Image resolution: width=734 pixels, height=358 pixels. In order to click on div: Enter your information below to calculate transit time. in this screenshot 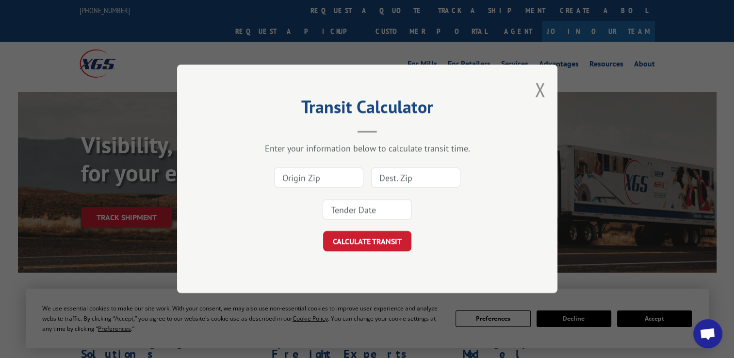, I will do `click(367, 148)`.